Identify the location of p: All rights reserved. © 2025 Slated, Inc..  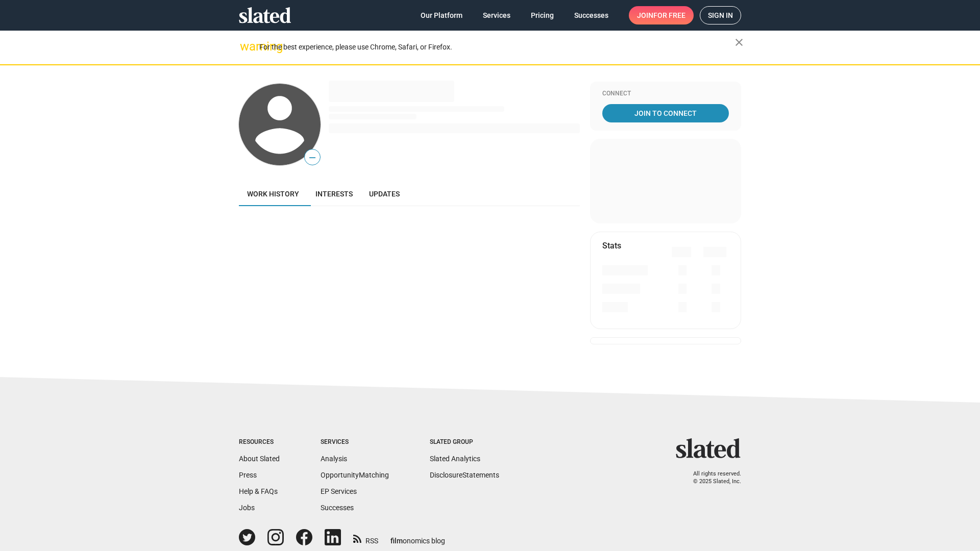
(711, 477).